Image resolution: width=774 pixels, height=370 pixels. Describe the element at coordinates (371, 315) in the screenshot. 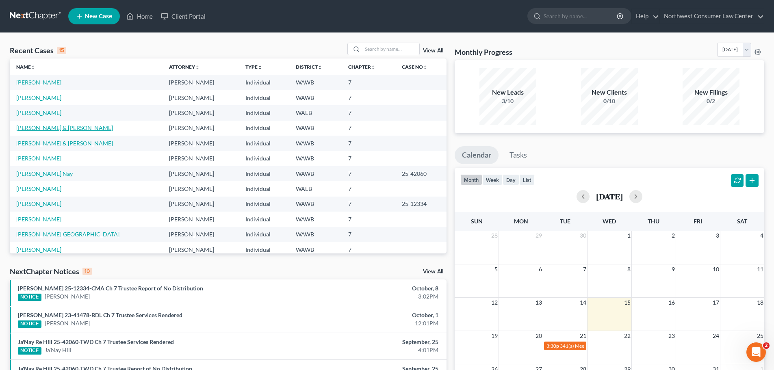

I see `div: October, 1` at that location.